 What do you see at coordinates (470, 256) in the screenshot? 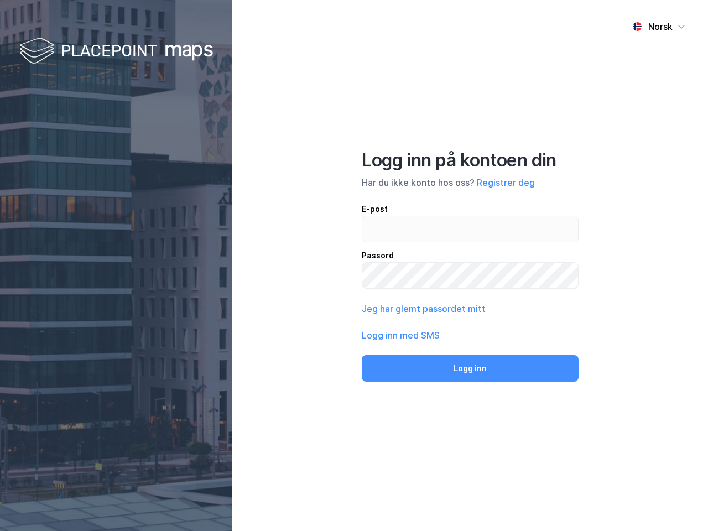
I see `div: Passord` at bounding box center [470, 256].